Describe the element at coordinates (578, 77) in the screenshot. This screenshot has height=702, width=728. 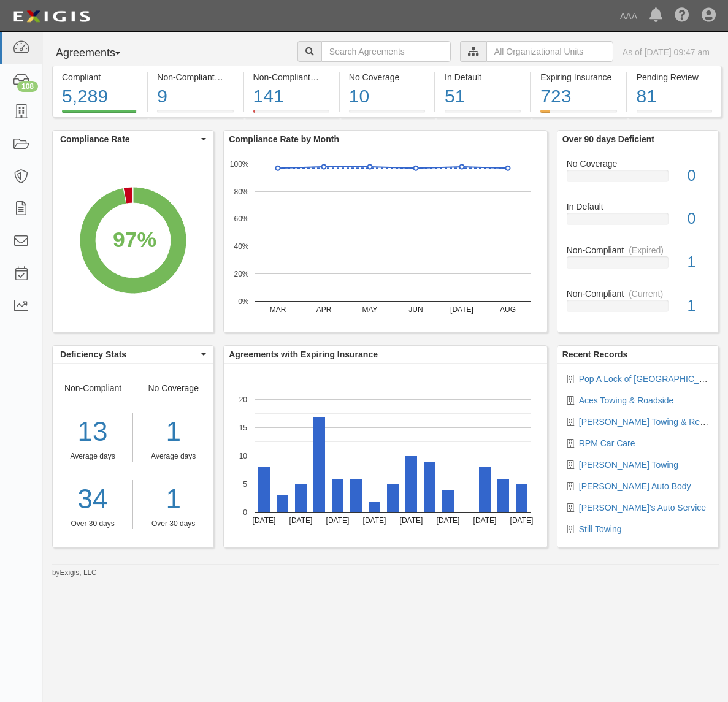
I see `div: Expiring Insurance` at that location.